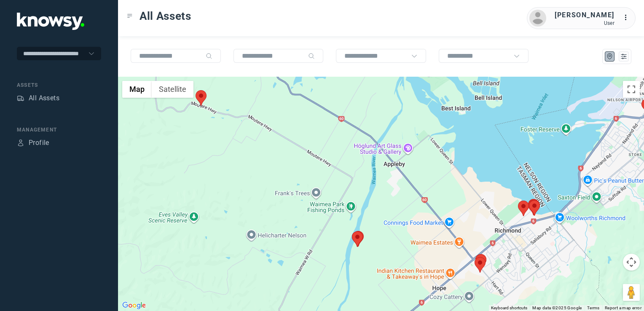 The height and width of the screenshot is (311, 644). What do you see at coordinates (137, 90) in the screenshot?
I see `button: Show street map` at bounding box center [137, 90].